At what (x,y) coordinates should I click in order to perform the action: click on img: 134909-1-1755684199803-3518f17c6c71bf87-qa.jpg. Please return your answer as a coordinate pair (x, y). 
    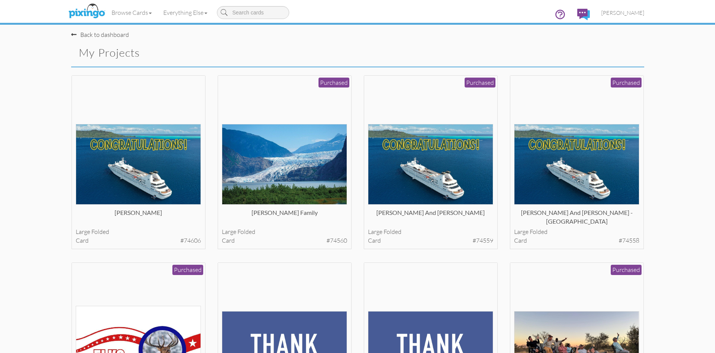
    Looking at the image, I should click on (138, 164).